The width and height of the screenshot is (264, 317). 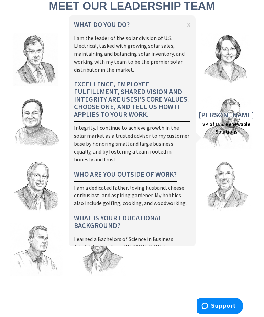 What do you see at coordinates (132, 224) in the screenshot?
I see `h3: what is your educational background?` at bounding box center [132, 224].